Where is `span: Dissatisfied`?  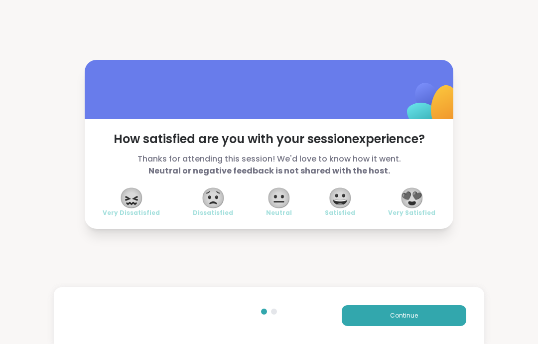 span: Dissatisfied is located at coordinates (213, 213).